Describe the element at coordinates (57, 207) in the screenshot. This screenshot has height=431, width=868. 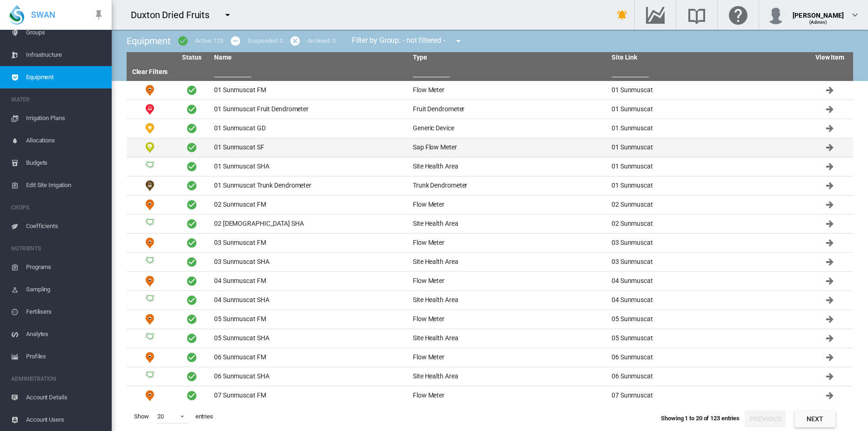
I see `span: CROPS` at that location.